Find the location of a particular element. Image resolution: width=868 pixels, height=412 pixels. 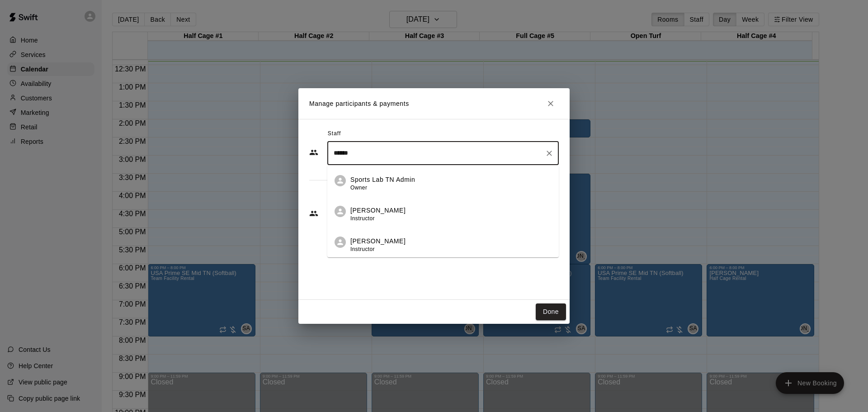

p: Sports Lab TN Admin is located at coordinates (383, 179).